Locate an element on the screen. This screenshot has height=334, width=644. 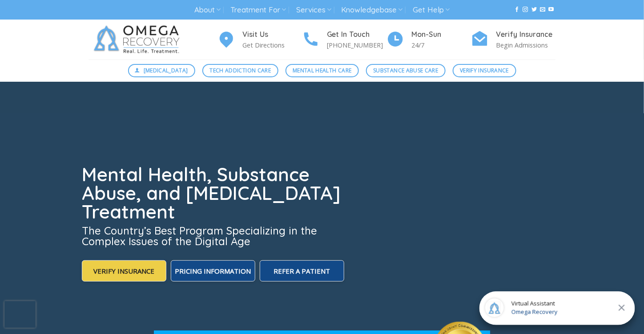
span: Mental Health Care is located at coordinates (322, 70).